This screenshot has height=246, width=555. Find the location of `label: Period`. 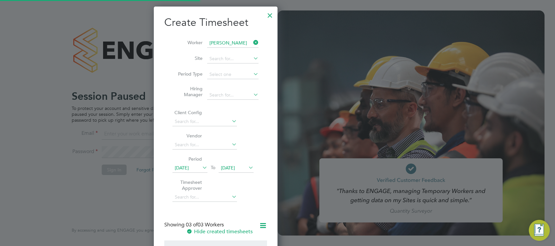

label: Period is located at coordinates (187, 159).